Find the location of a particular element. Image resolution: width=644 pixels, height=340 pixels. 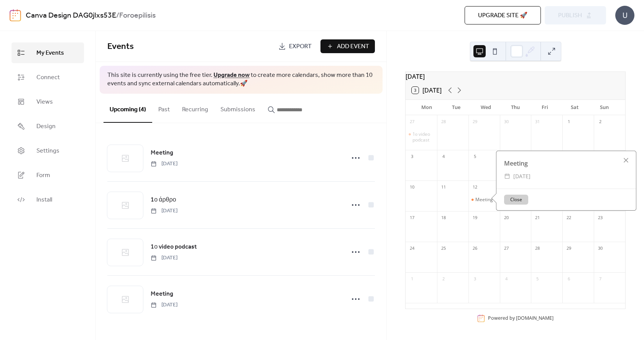

a: Export is located at coordinates (294, 46).